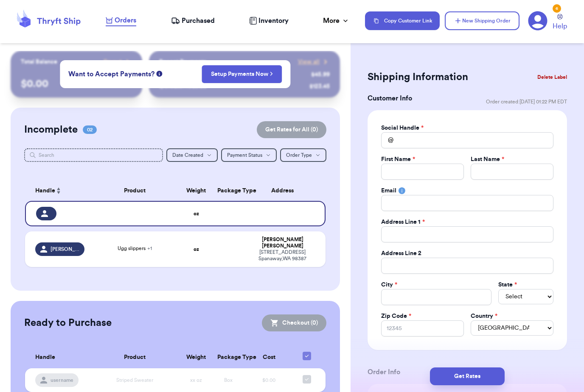  What do you see at coordinates (268, 380) in the screenshot?
I see `span: $0.00` at bounding box center [268, 380].